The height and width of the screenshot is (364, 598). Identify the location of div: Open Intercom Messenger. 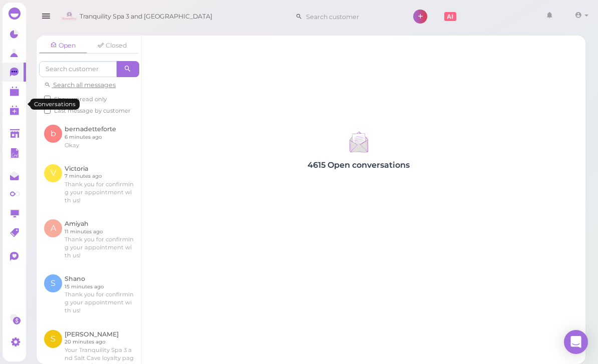
(576, 342).